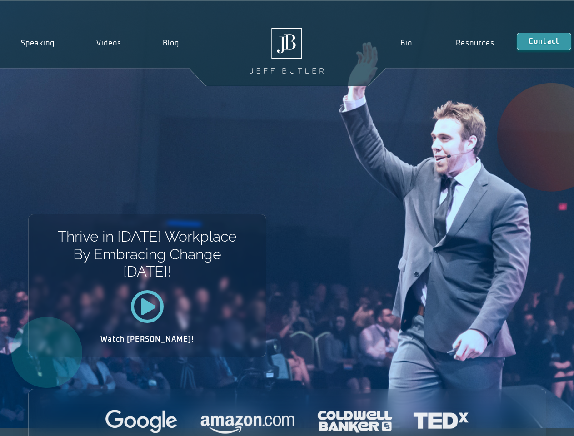  What do you see at coordinates (171, 43) in the screenshot?
I see `a: Blog` at bounding box center [171, 43].